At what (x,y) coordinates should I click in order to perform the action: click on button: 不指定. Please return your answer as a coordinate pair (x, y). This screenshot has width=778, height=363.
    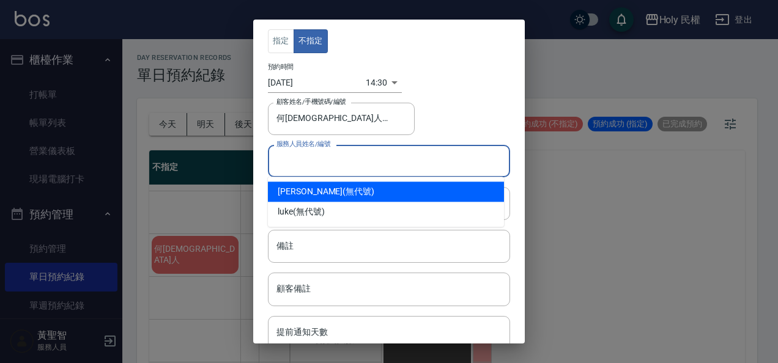
    Looking at the image, I should click on (311, 41).